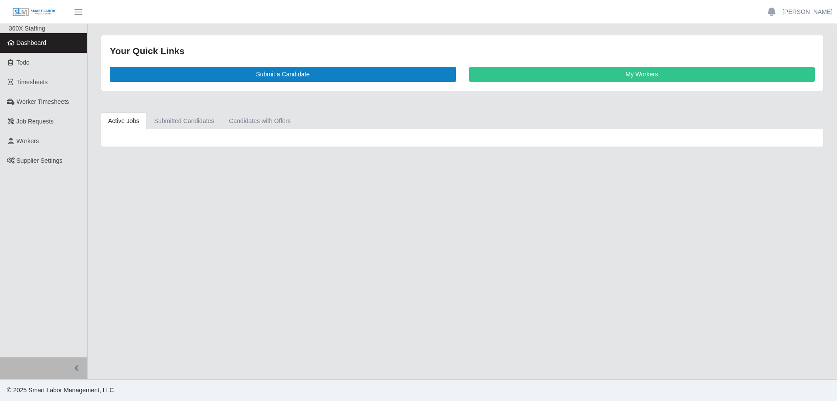  What do you see at coordinates (23, 62) in the screenshot?
I see `span: Todo` at bounding box center [23, 62].